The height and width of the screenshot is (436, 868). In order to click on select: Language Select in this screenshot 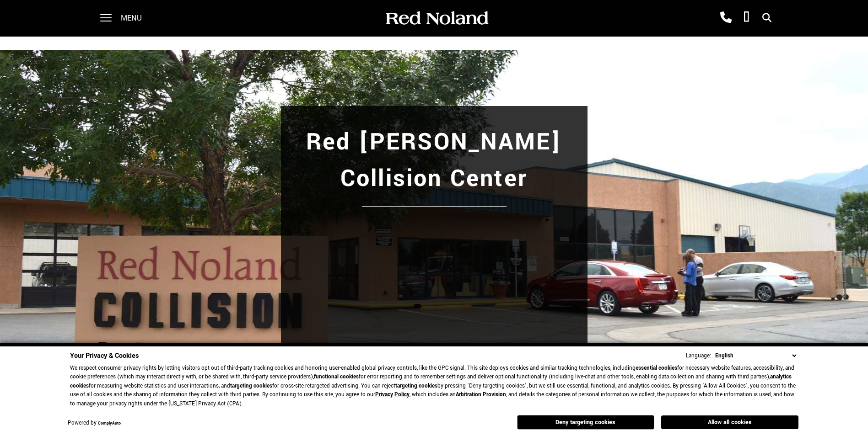, I will do `click(755, 356)`.